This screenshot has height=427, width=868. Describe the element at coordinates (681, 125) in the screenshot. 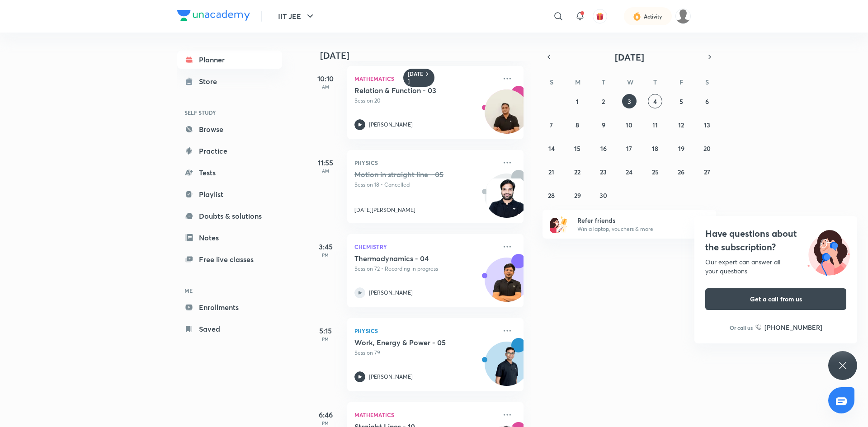

I see `button: September 12, 2025` at that location.